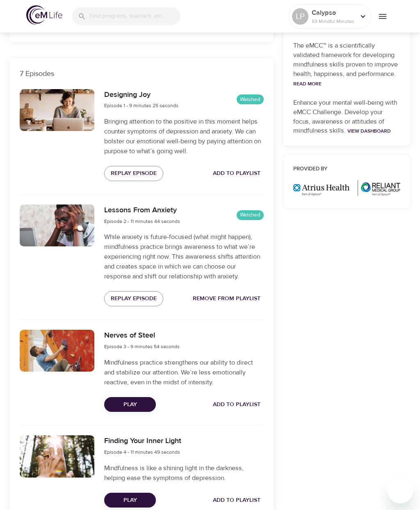 The image size is (420, 510). Describe the element at coordinates (307, 84) in the screenshot. I see `a: Read More` at that location.